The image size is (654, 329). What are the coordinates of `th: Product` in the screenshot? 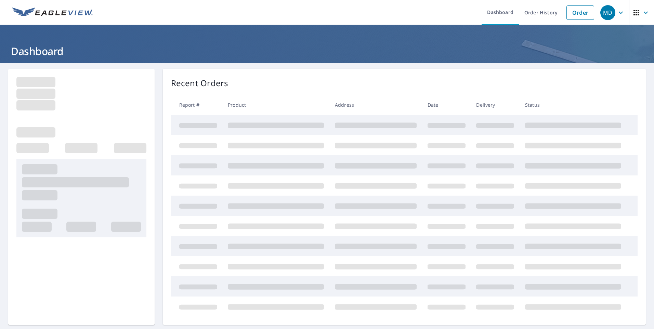 It's located at (276, 105).